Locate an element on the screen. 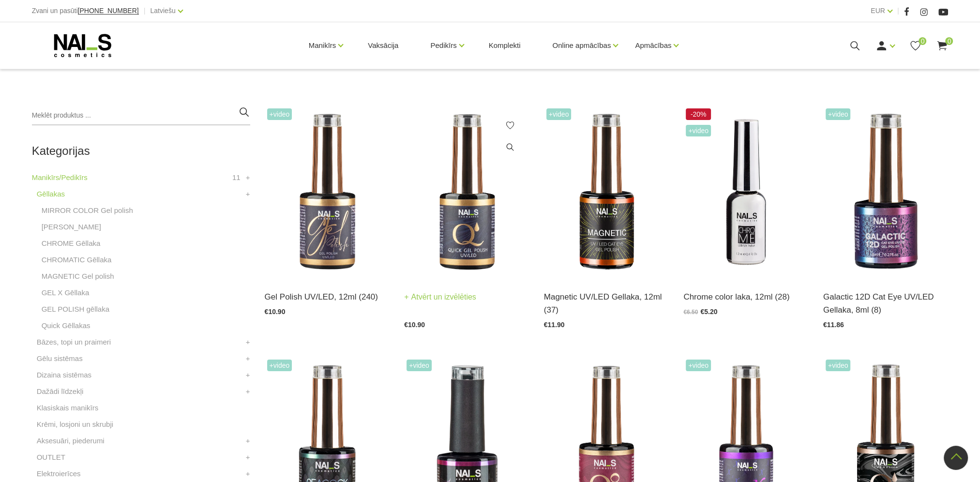  a: Latviešu is located at coordinates (163, 11).